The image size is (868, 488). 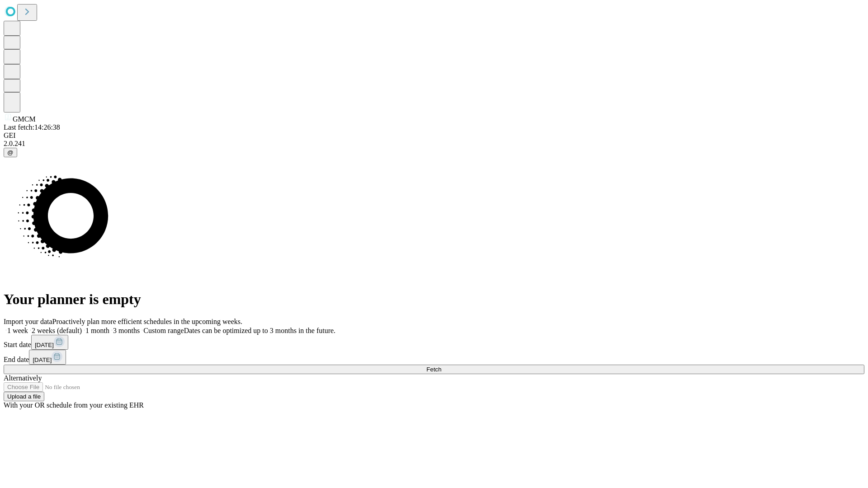 I want to click on span: Last fetch: 14:26:38, so click(x=32, y=127).